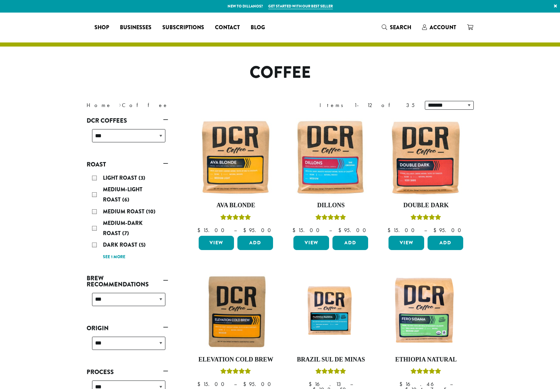  Describe the element at coordinates (151, 211) in the screenshot. I see `span: (10)` at that location.